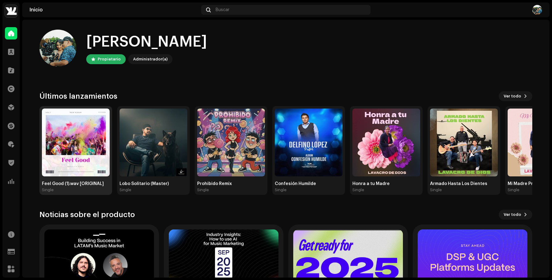 Image resolution: width=552 pixels, height=280 pixels. I want to click on div: Inicio, so click(114, 10).